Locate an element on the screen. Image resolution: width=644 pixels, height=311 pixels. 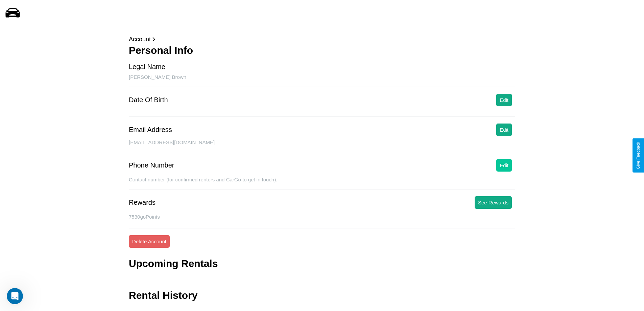
div: Email Address is located at coordinates (150, 129).